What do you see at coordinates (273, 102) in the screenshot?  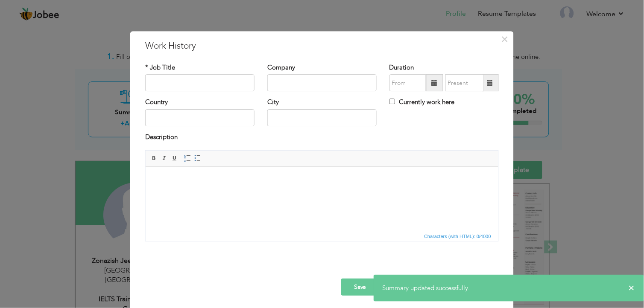 I see `label: City` at bounding box center [273, 102].